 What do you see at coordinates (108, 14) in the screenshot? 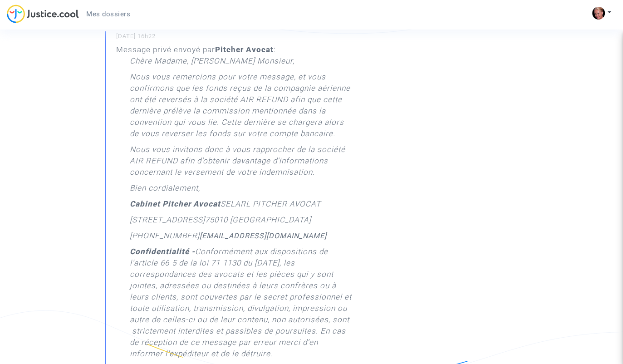
I see `span: Mes dossiers` at bounding box center [108, 14].